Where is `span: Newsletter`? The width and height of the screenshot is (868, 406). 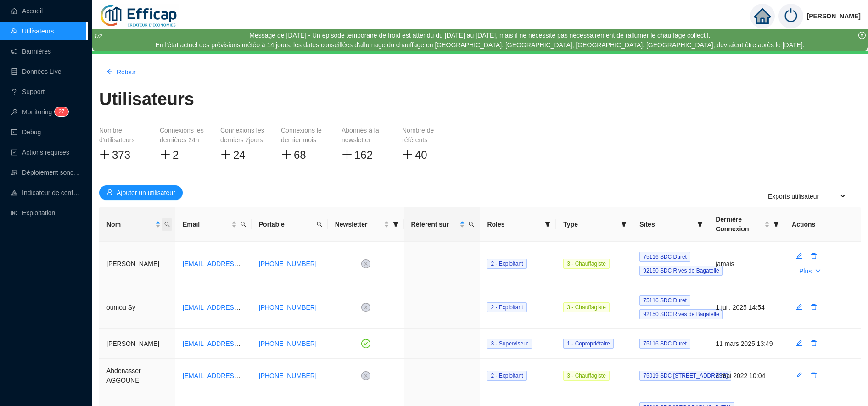
span: Newsletter is located at coordinates (358, 224).